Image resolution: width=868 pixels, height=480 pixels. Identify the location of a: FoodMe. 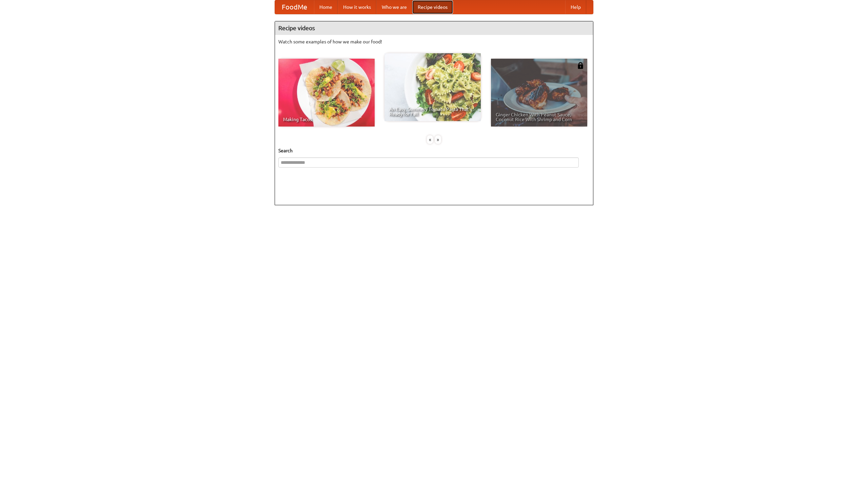
(294, 7).